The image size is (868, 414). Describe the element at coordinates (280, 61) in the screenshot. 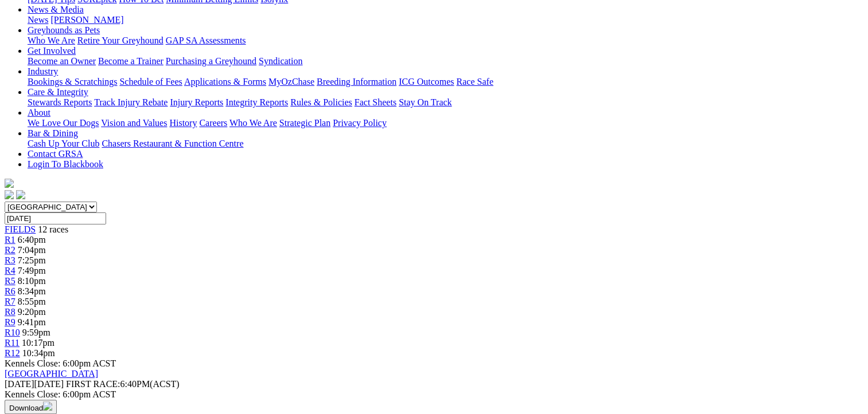

I see `a: Syndication` at that location.